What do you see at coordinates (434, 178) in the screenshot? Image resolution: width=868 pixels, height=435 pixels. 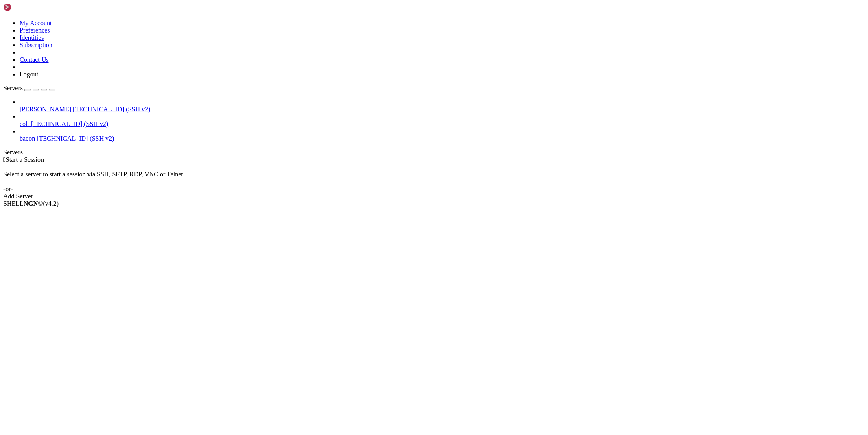 I see `div: Select a server to start a session via SSH, SFTP, RDP, VNC or Telnet. -or-` at bounding box center [434, 178].